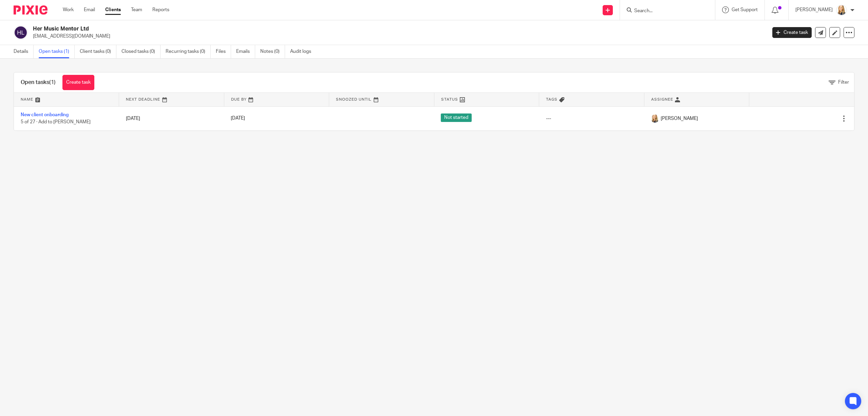  I want to click on a: Work, so click(68, 10).